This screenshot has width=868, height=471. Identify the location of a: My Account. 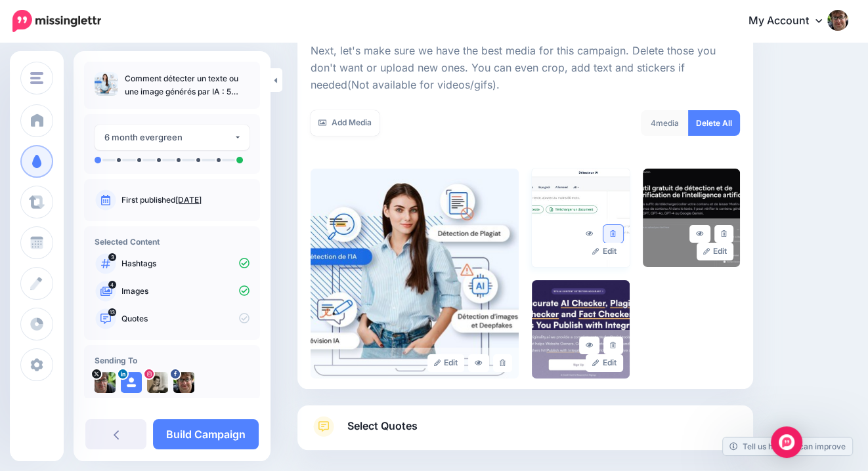
(792, 21).